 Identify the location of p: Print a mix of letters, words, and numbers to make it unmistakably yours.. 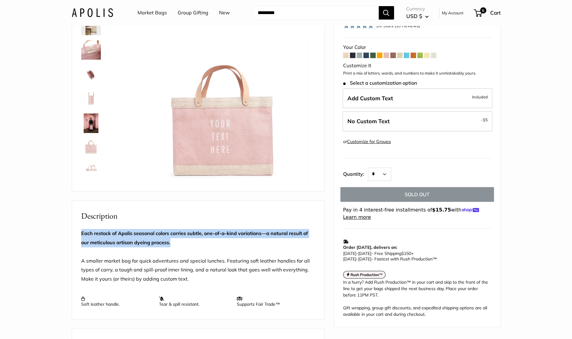
(417, 73).